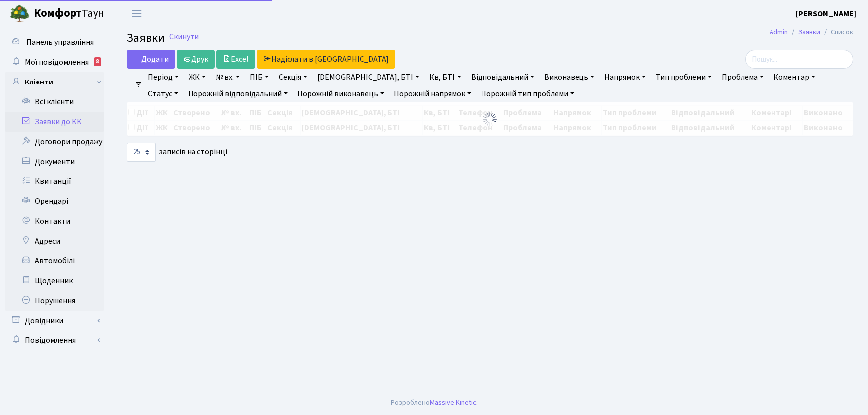  What do you see at coordinates (54, 321) in the screenshot?
I see `a: Довідники` at bounding box center [54, 321].